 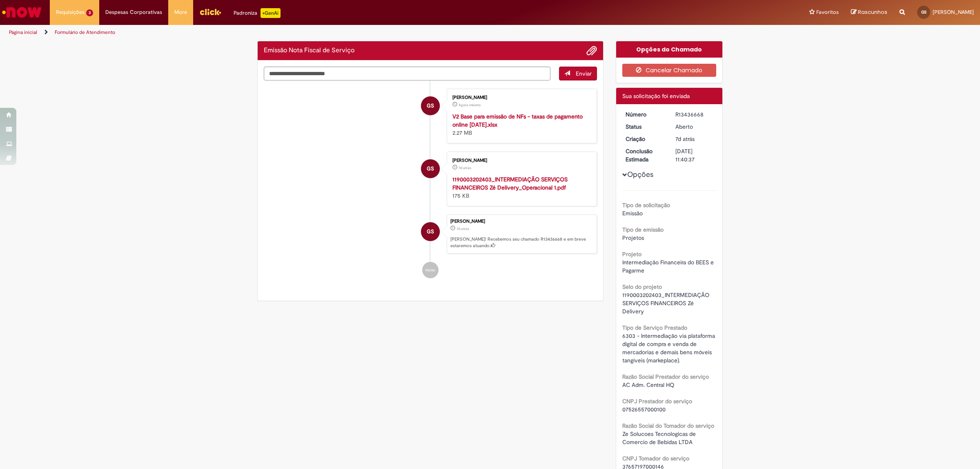 What do you see at coordinates (670, 49) in the screenshot?
I see `div: Opções do Chamado` at bounding box center [670, 49].